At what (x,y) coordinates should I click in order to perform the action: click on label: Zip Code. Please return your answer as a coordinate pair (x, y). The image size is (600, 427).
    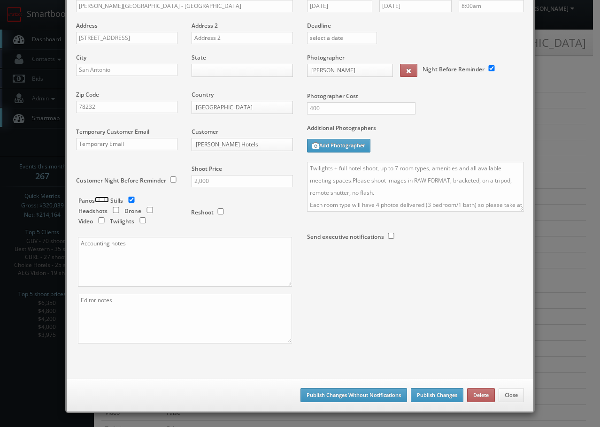
    Looking at the image, I should click on (87, 94).